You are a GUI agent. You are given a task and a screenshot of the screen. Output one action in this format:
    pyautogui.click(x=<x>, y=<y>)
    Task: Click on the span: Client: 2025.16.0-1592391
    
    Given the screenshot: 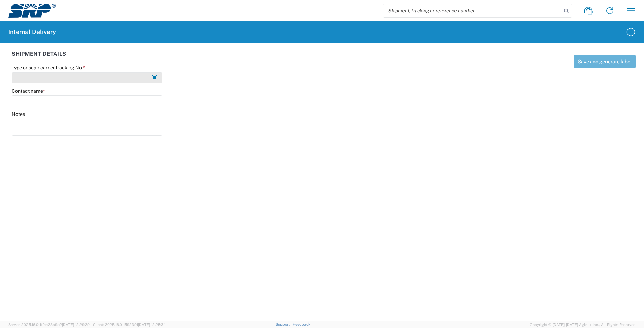 What is the action you would take?
    pyautogui.click(x=130, y=325)
    